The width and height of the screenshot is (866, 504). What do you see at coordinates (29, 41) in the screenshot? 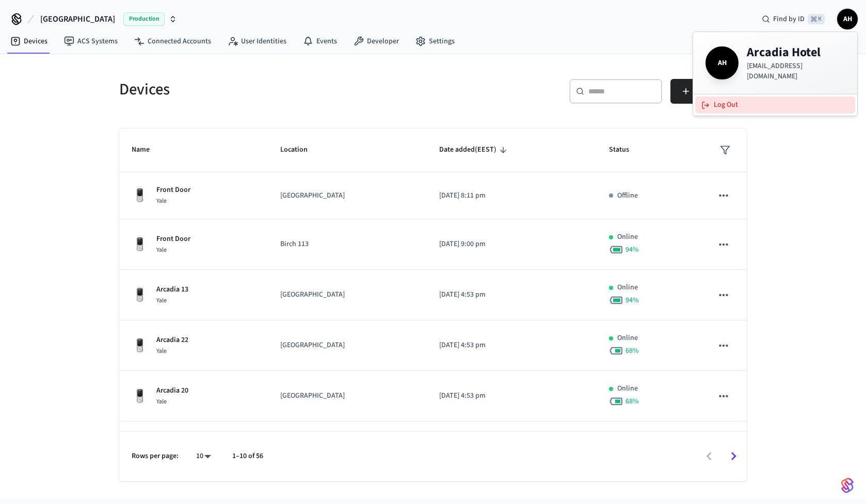
I see `a: Devices` at bounding box center [29, 41].